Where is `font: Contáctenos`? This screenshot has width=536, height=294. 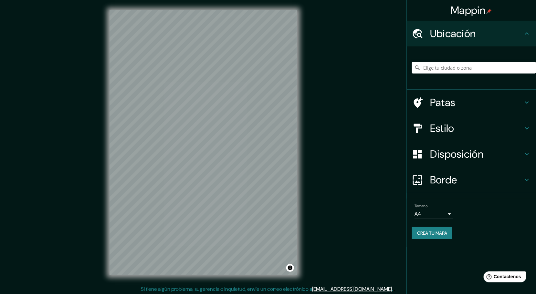 font: Contáctenos is located at coordinates (29, 8).